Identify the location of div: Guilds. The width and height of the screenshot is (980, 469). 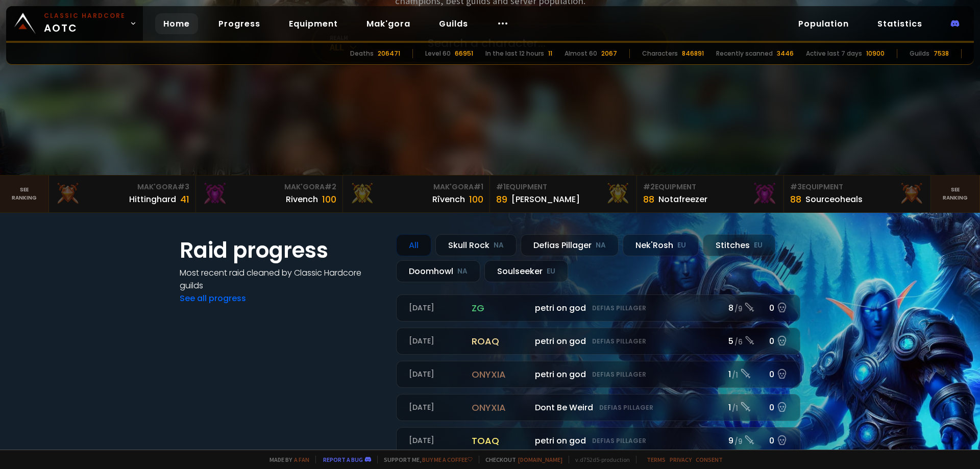
(919, 54).